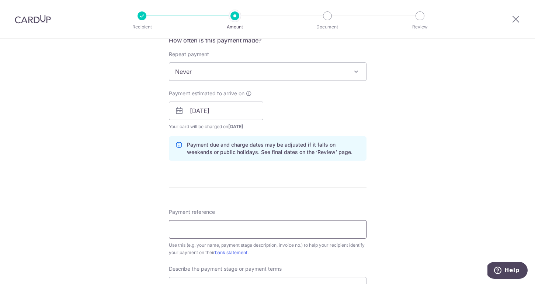 The height and width of the screenshot is (284, 535). Describe the element at coordinates (207, 93) in the screenshot. I see `span: Payment estimated to arrive on` at that location.